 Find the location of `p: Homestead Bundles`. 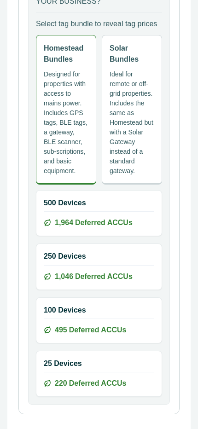

p: Homestead Bundles is located at coordinates (66, 54).